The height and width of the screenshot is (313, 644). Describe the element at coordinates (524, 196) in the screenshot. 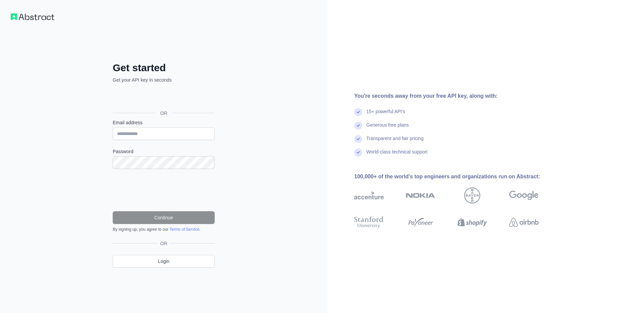

I see `img: google` at that location.